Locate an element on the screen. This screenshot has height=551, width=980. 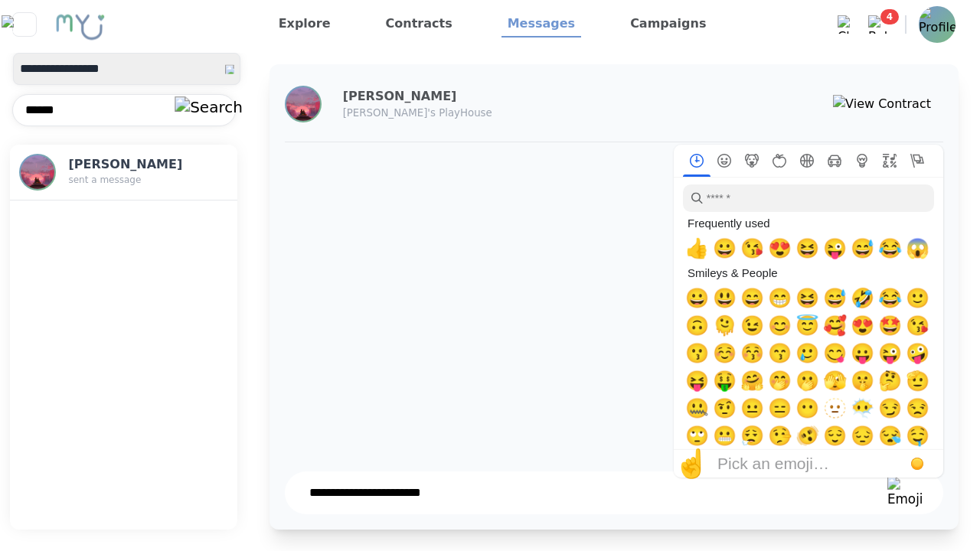
p: sent a message is located at coordinates (130, 180).